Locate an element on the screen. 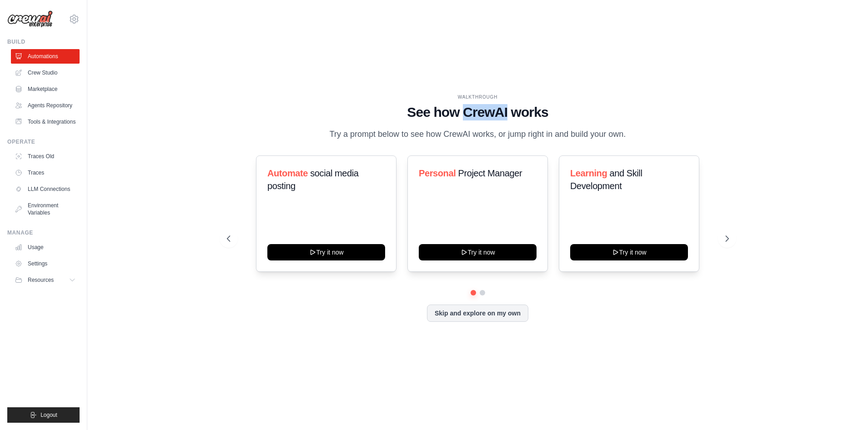  a: Traces is located at coordinates (45, 172).